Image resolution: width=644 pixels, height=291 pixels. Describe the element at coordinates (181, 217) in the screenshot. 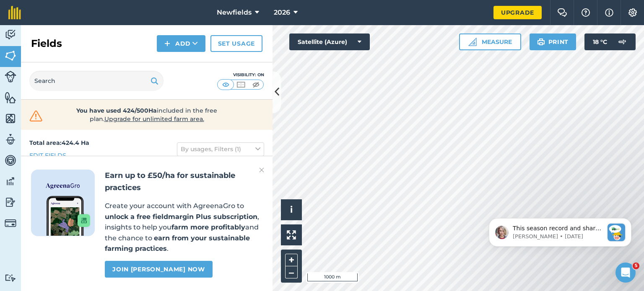

I see `strong: unlock a free fieldmargin Plus subscription` at that location.